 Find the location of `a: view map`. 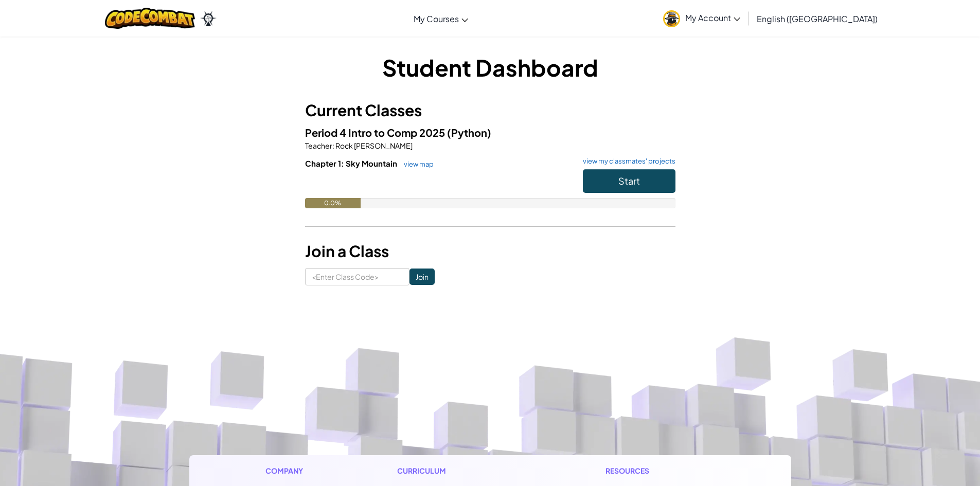

a: view map is located at coordinates (416, 164).